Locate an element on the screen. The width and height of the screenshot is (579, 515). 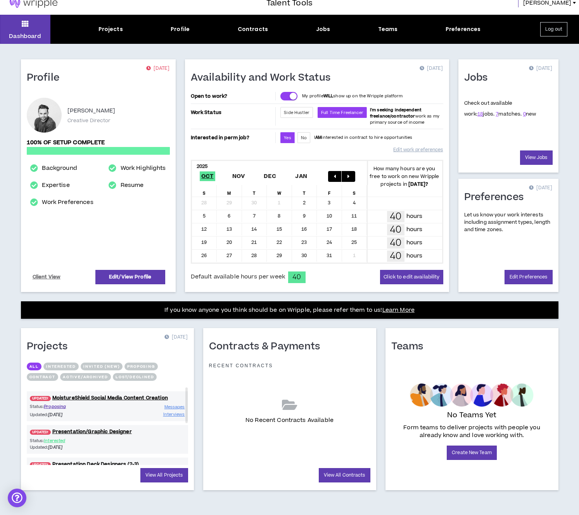
span: jobs. is located at coordinates (486, 114).